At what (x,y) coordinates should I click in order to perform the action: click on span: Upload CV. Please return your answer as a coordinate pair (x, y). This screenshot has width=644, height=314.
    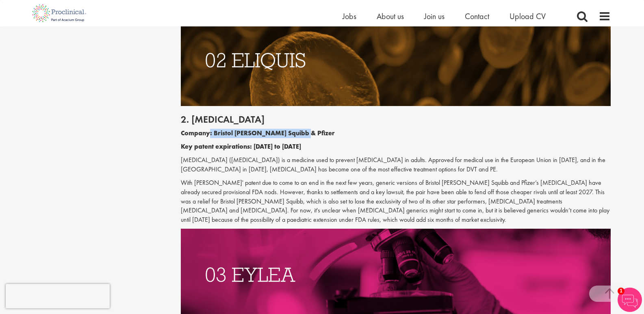
    Looking at the image, I should click on (527, 16).